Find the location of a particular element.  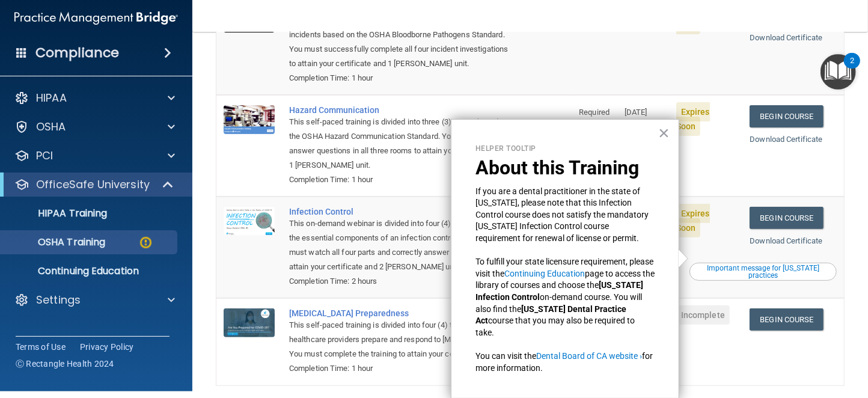

span: You can visit the is located at coordinates (505, 356).